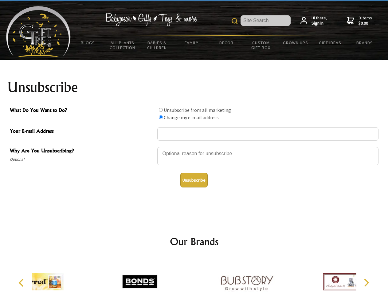 The image size is (388, 295). Describe the element at coordinates (268, 156) in the screenshot. I see `textarea: Why Are You Unsubscribing?` at that location.